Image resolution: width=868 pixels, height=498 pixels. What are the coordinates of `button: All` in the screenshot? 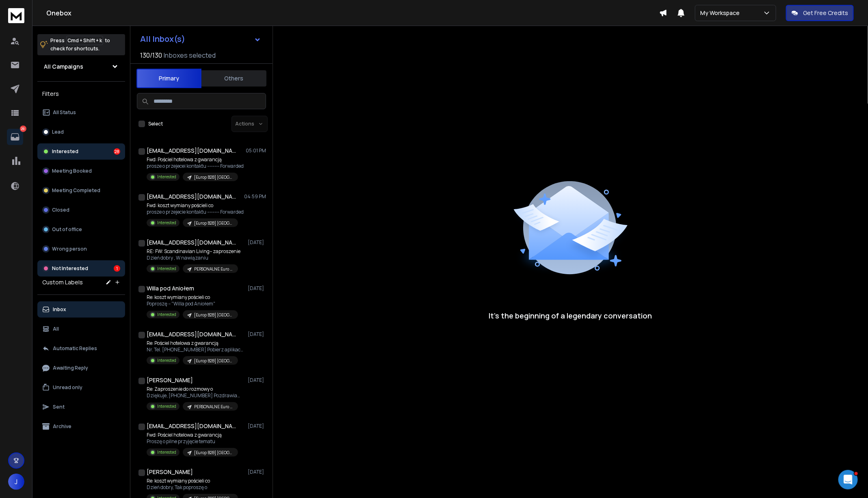 It's located at (81, 329).